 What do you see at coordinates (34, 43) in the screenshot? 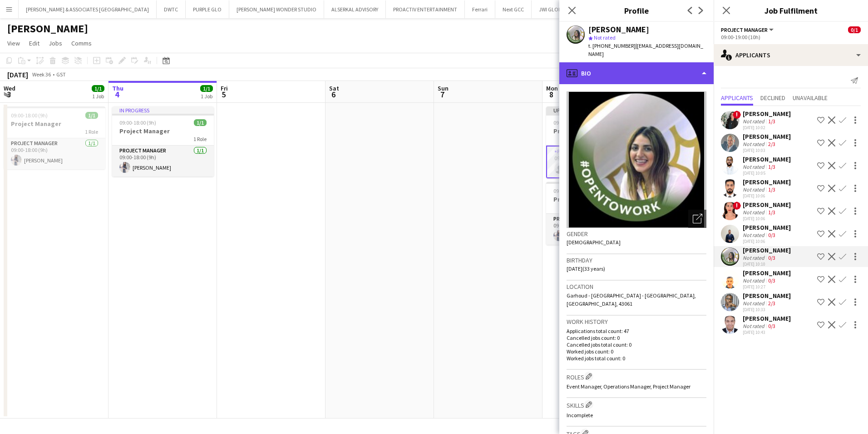
I see `span: Edit` at bounding box center [34, 43].